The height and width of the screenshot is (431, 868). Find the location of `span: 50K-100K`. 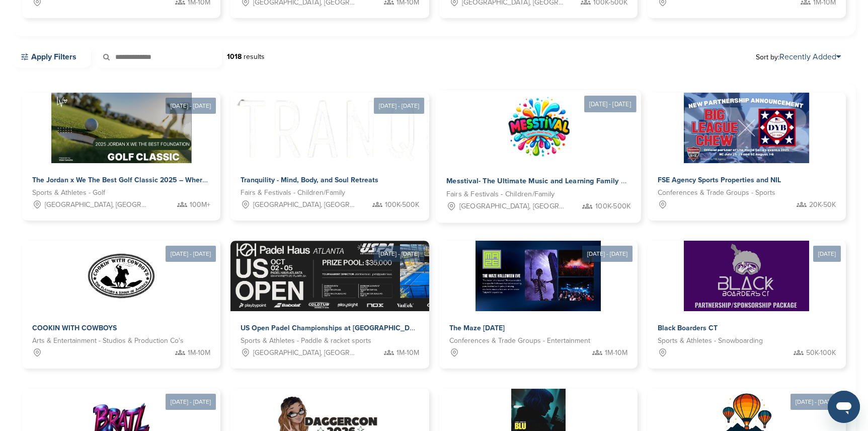

span: 50K-100K is located at coordinates (820, 353).